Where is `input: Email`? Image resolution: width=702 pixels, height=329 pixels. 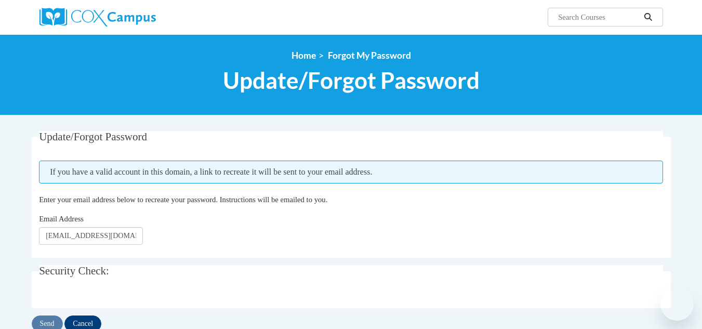
input: Email is located at coordinates (91, 236).